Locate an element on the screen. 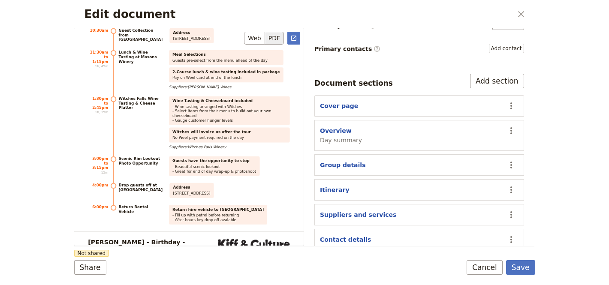  span: 1h, 15m is located at coordinates (98, 112).